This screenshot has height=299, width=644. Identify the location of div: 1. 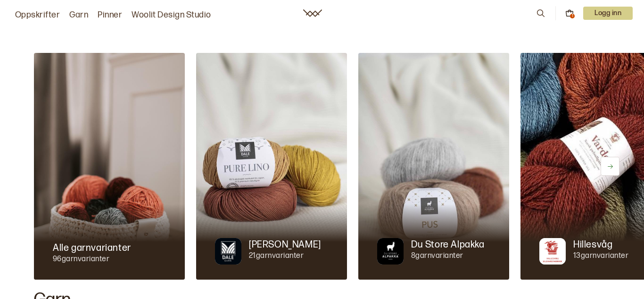
(573, 16).